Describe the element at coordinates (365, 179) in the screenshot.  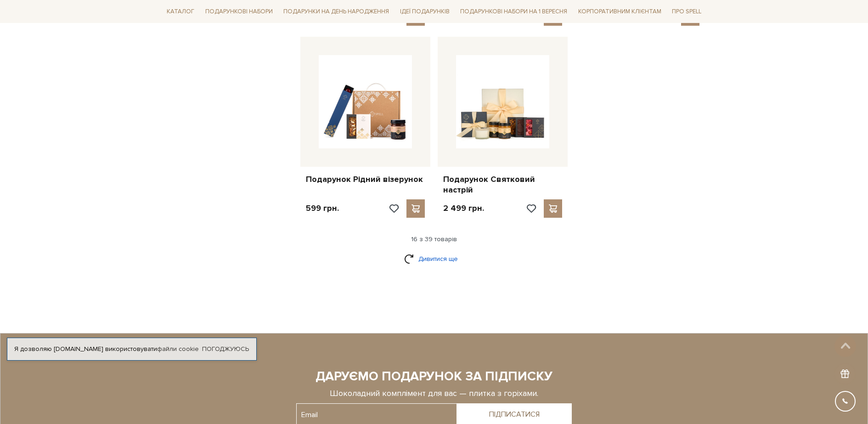
I see `a: Подарунок Рідний візерунок` at that location.